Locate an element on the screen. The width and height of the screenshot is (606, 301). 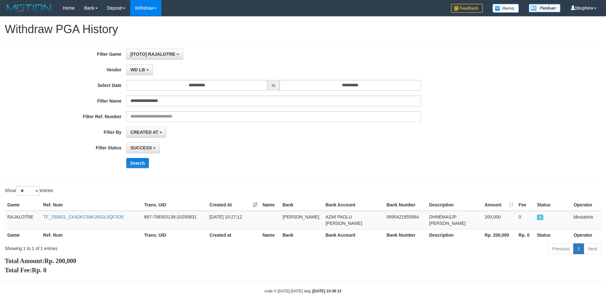
h1: Withdraw PGA History is located at coordinates (303, 29).